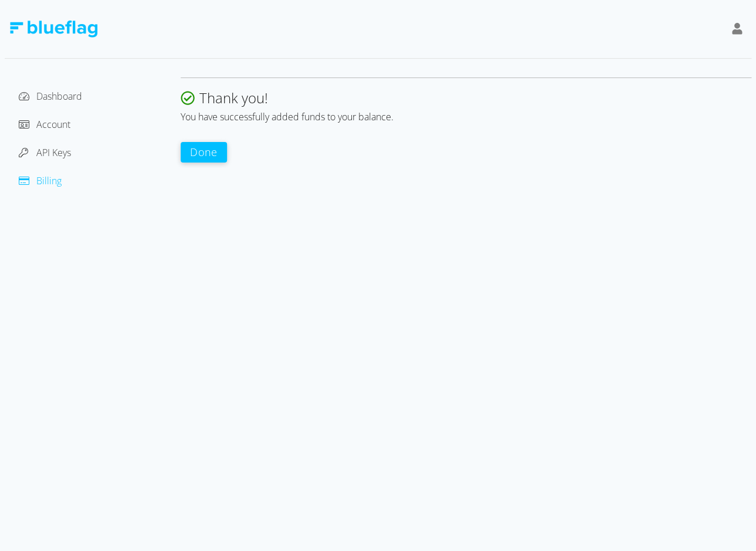 Image resolution: width=756 pixels, height=551 pixels. What do you see at coordinates (287, 117) in the screenshot?
I see `span: You have successfully added funds to your balance.` at bounding box center [287, 117].